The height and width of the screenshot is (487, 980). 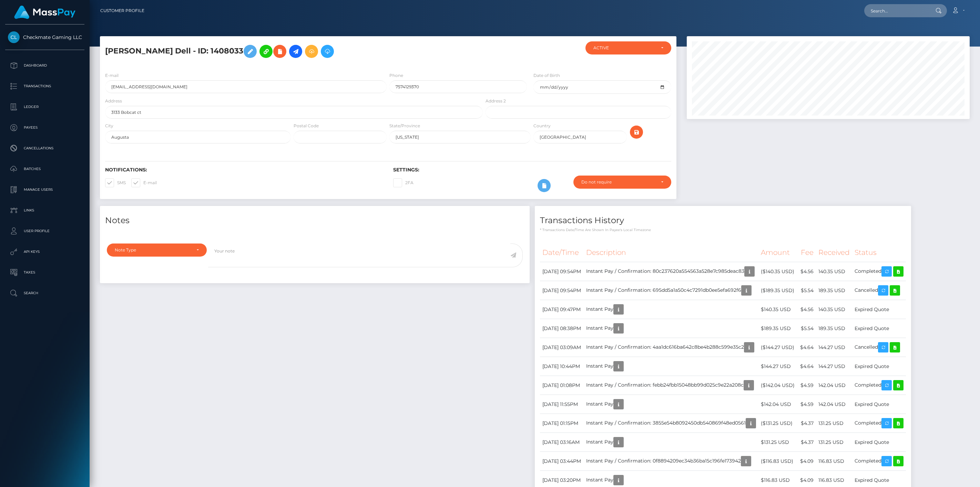 What do you see at coordinates (45, 86) in the screenshot?
I see `a: Transactions` at bounding box center [45, 86].